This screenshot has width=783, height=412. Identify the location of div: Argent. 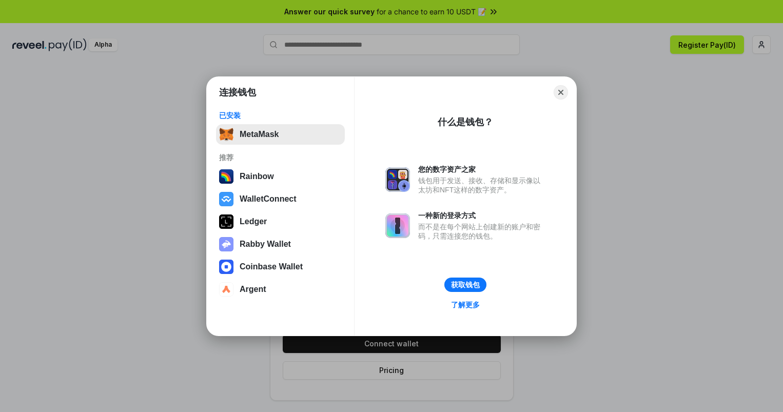
(253, 289).